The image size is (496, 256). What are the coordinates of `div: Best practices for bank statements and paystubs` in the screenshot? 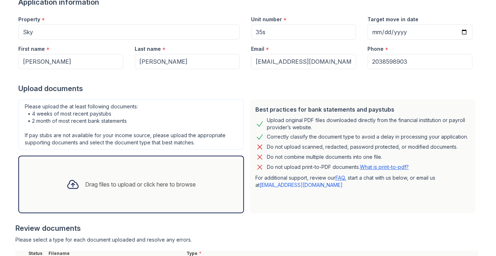 It's located at (363, 109).